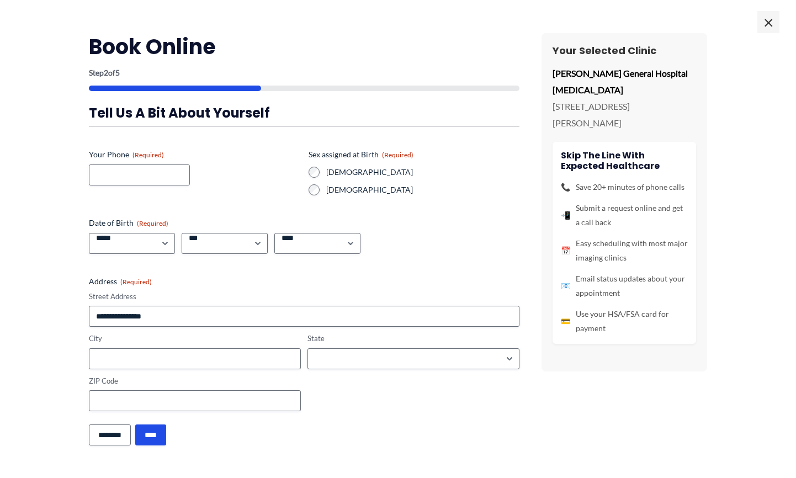 The width and height of the screenshot is (796, 478). What do you see at coordinates (195, 381) in the screenshot?
I see `label: ZIP Code` at bounding box center [195, 381].